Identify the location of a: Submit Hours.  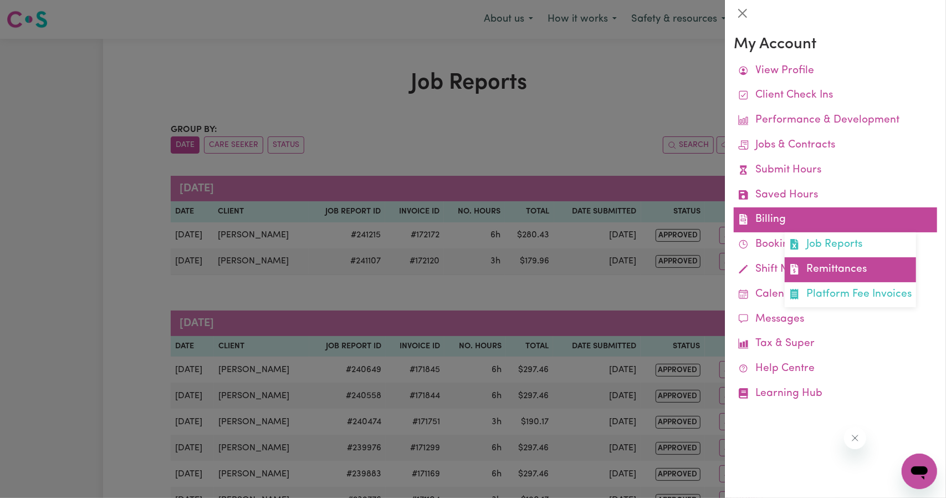
(835, 170).